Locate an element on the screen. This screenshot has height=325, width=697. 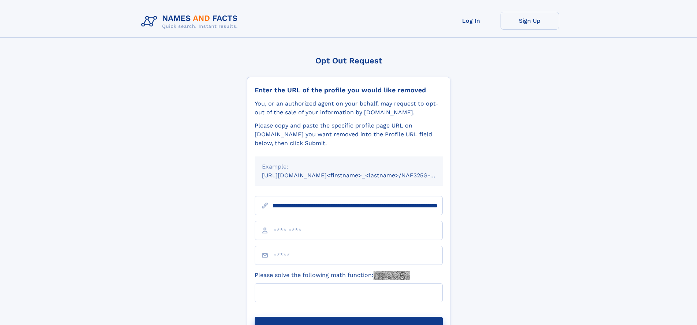
div: Opt Out Request is located at coordinates (349, 60).